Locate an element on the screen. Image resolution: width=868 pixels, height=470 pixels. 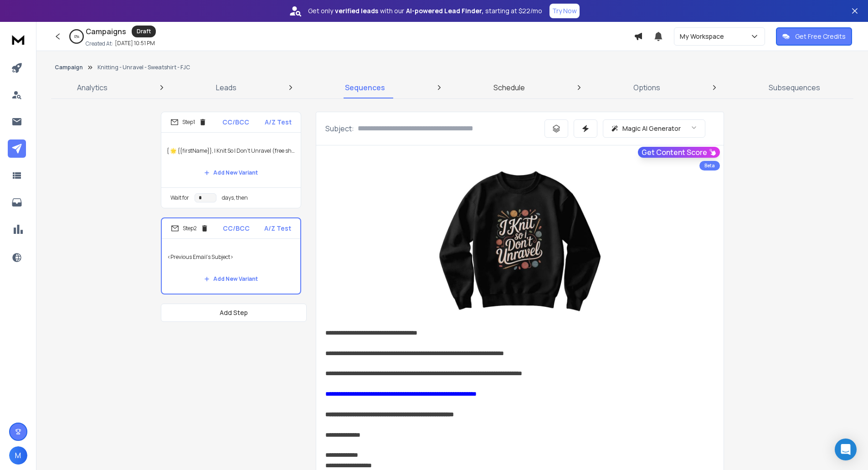
div: Step 2 is located at coordinates (189, 228).